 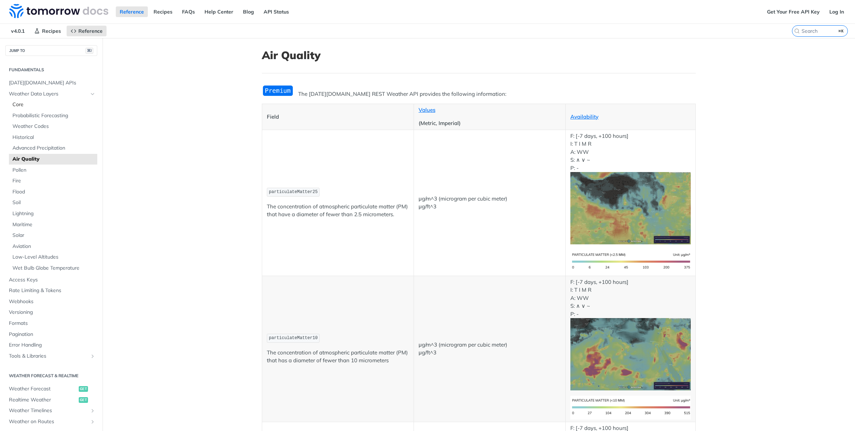 I want to click on span: Pollen, so click(x=54, y=170).